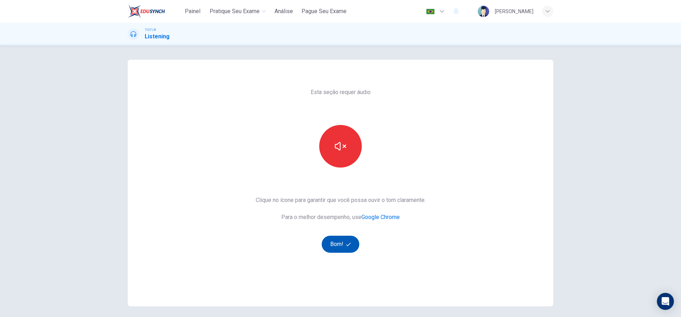 The image size is (681, 317). I want to click on button: Painel, so click(192, 11).